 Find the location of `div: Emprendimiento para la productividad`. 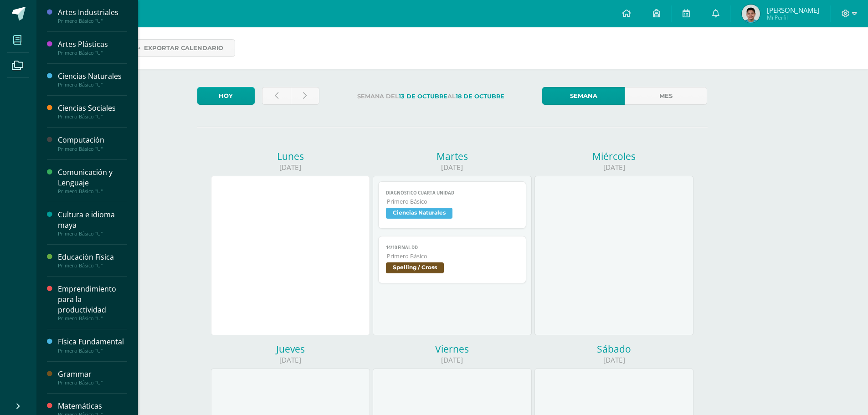

div: Emprendimiento para la productividad is located at coordinates (92, 299).